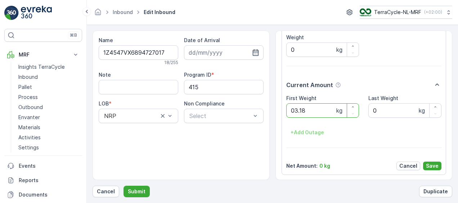 The image size is (458, 203). What do you see at coordinates (365, 12) in the screenshot?
I see `img: TC_v739CUj.png` at bounding box center [365, 12].